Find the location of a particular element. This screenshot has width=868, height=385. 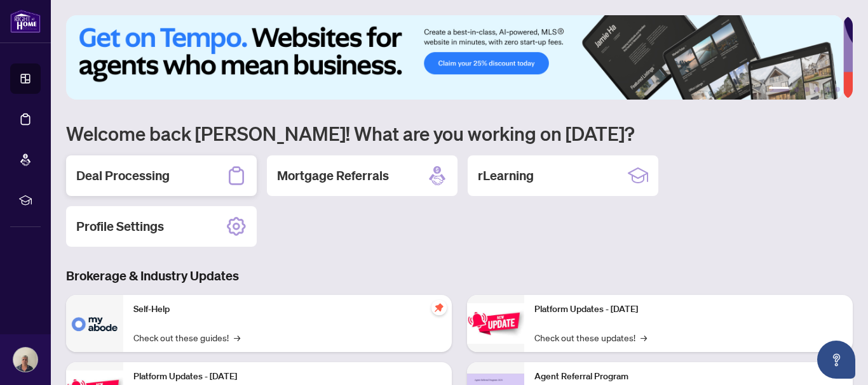

img: Self-Help is located at coordinates (94, 323).